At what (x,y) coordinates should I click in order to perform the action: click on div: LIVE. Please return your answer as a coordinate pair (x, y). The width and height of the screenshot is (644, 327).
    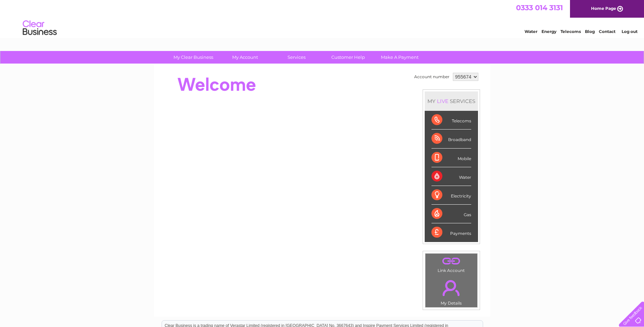
    Looking at the image, I should click on (443, 101).